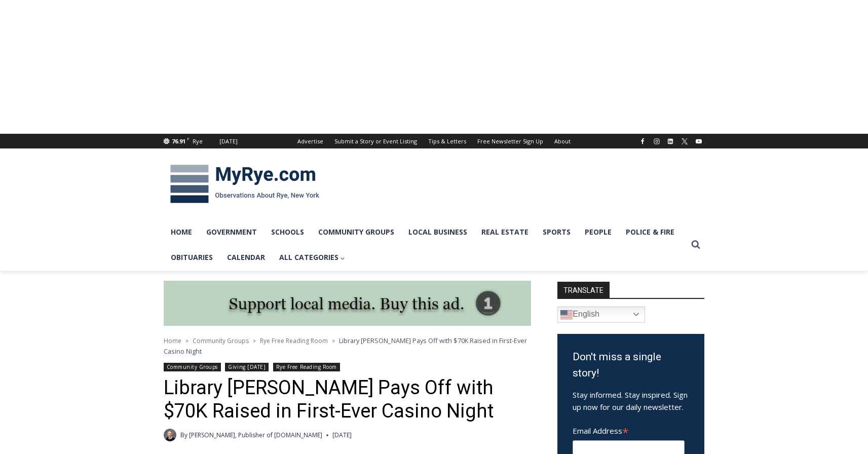 This screenshot has width=868, height=454. I want to click on a: English, so click(601, 315).